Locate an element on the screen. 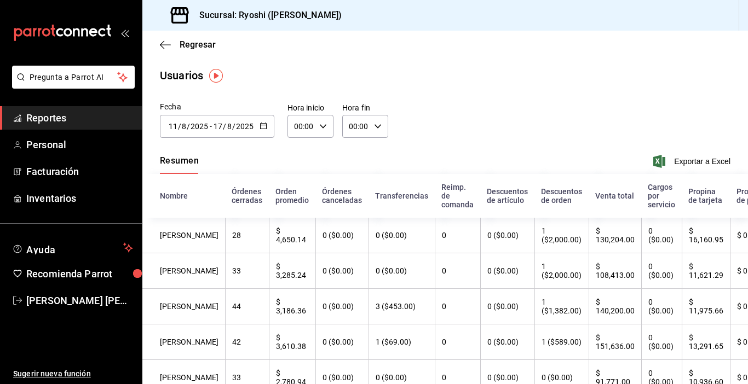  th: Descuentos de orden is located at coordinates (561, 196).